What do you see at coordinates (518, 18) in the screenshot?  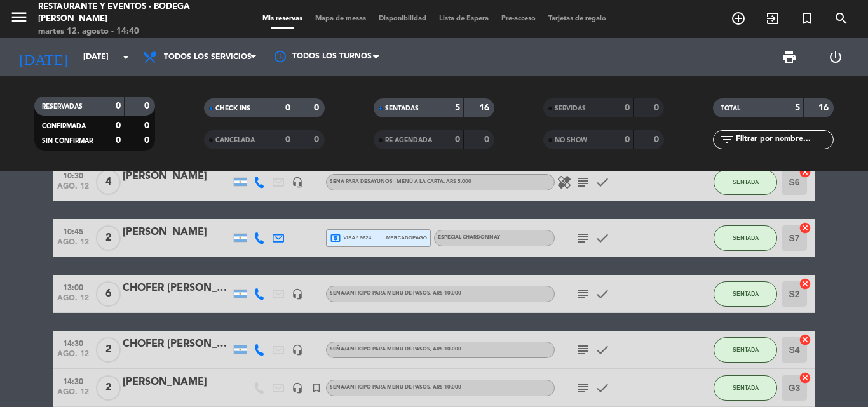 I see `span: Pre-acceso` at bounding box center [518, 18].